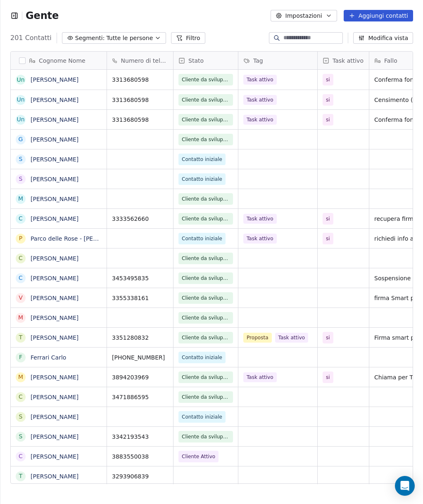 The height and width of the screenshot is (504, 423). I want to click on font: Impostazioni, so click(304, 16).